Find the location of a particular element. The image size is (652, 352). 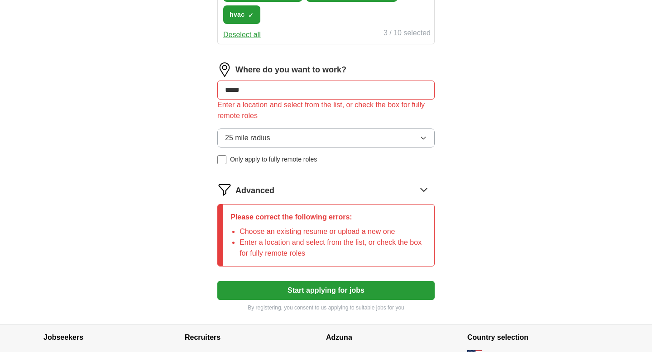

li: Enter a location and select from the list, or check the box for fully remote roles is located at coordinates (333, 248).